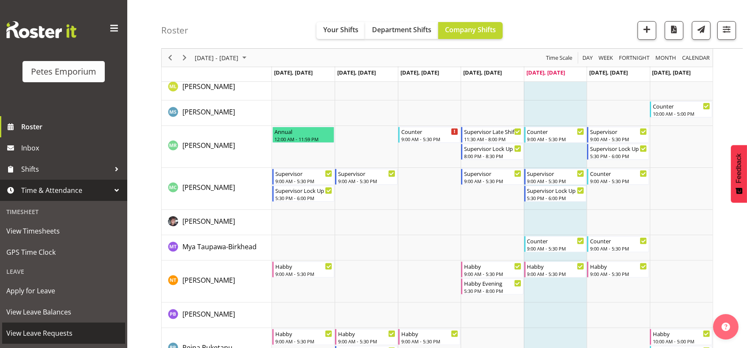 The image size is (747, 348). What do you see at coordinates (647, 31) in the screenshot?
I see `button: Add a new shift` at bounding box center [647, 31].